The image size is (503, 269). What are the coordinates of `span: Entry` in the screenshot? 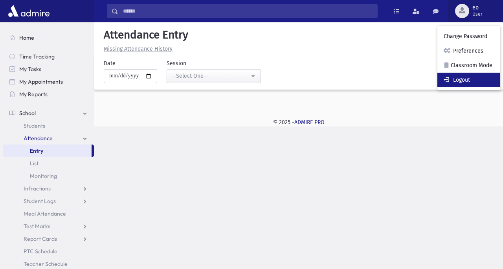 It's located at (37, 151).